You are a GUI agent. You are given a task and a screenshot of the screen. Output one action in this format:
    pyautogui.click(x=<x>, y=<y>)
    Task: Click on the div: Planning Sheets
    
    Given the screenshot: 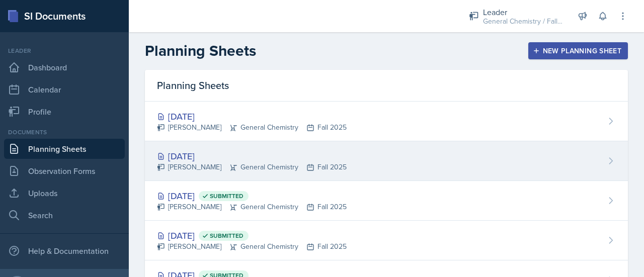 What is the action you would take?
    pyautogui.click(x=387, y=86)
    